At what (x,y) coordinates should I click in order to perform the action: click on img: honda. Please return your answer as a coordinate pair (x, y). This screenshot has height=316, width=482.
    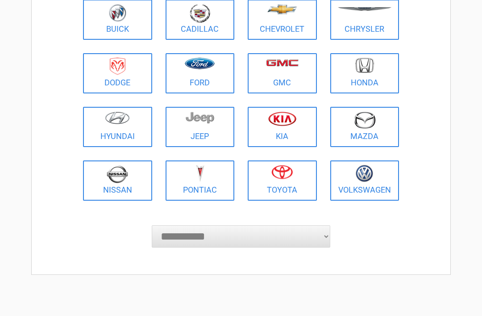
    Looking at the image, I should click on (365, 65).